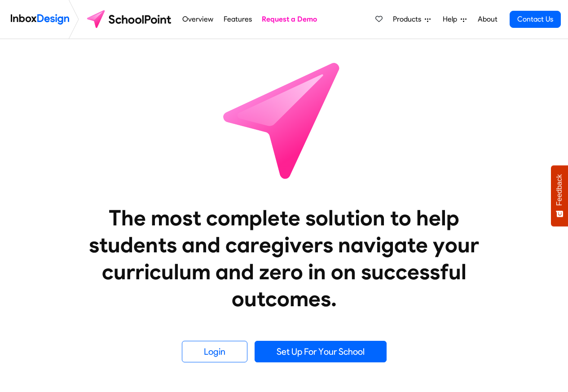 This screenshot has width=568, height=392. I want to click on span: Products, so click(409, 19).